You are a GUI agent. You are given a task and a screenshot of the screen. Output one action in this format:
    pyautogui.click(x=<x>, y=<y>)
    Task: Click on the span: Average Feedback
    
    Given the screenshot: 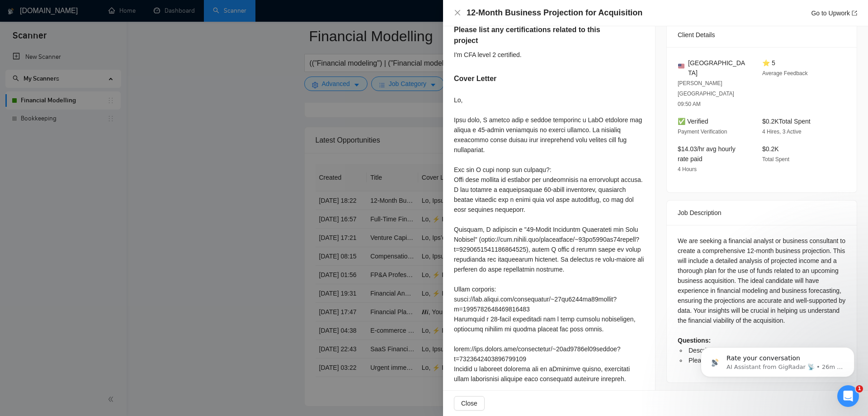 What is the action you would take?
    pyautogui.click(x=785, y=74)
    